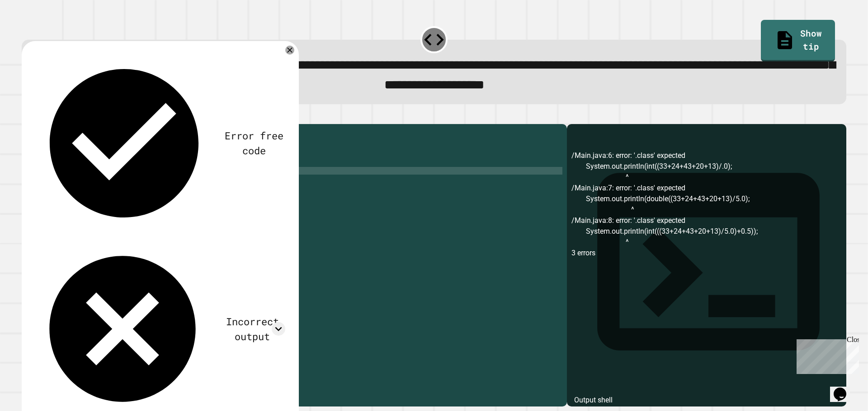  I want to click on div: Incorrect output, so click(252, 329).